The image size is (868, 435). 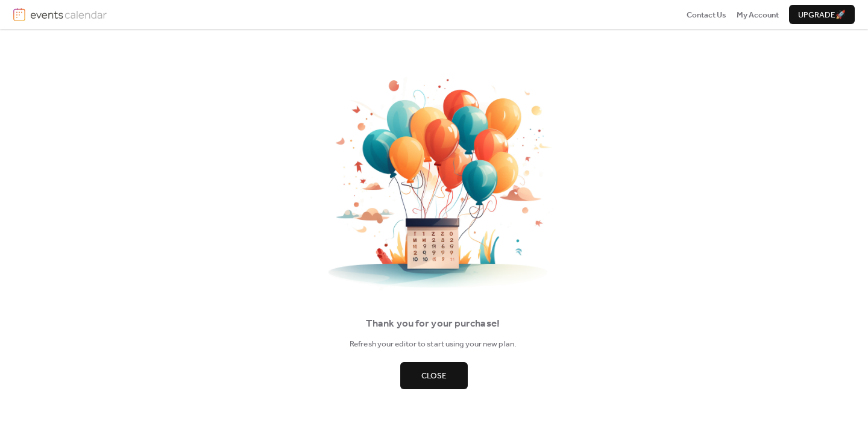 What do you see at coordinates (434, 183) in the screenshot?
I see `img: thankyou.png` at bounding box center [434, 183].